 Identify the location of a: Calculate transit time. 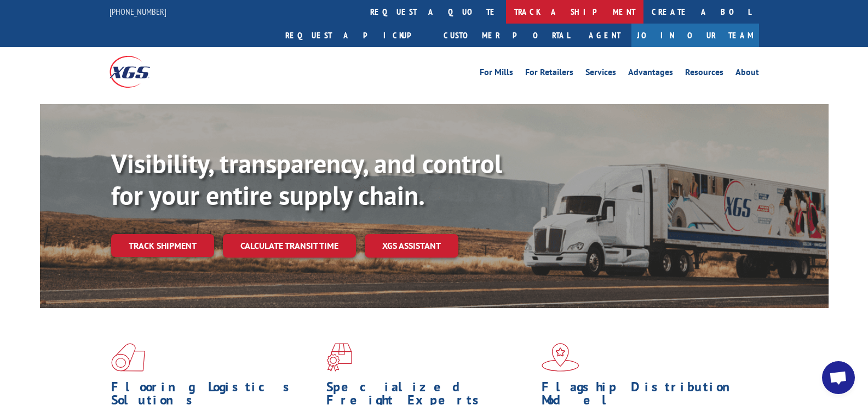
(289, 246).